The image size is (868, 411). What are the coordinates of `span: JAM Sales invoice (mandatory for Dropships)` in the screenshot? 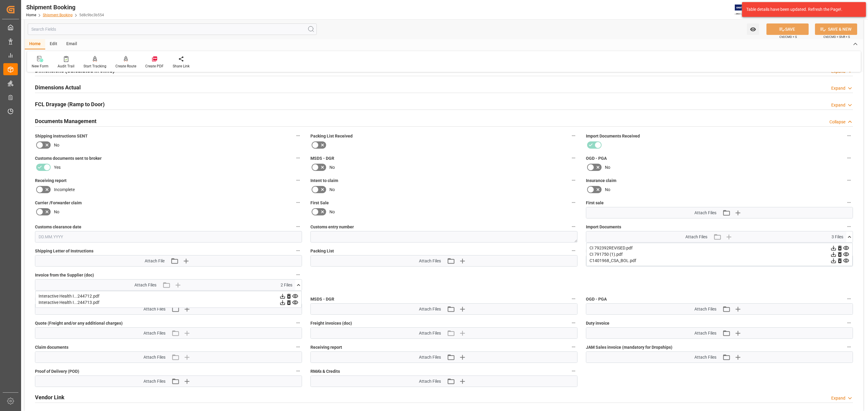 It's located at (629, 348).